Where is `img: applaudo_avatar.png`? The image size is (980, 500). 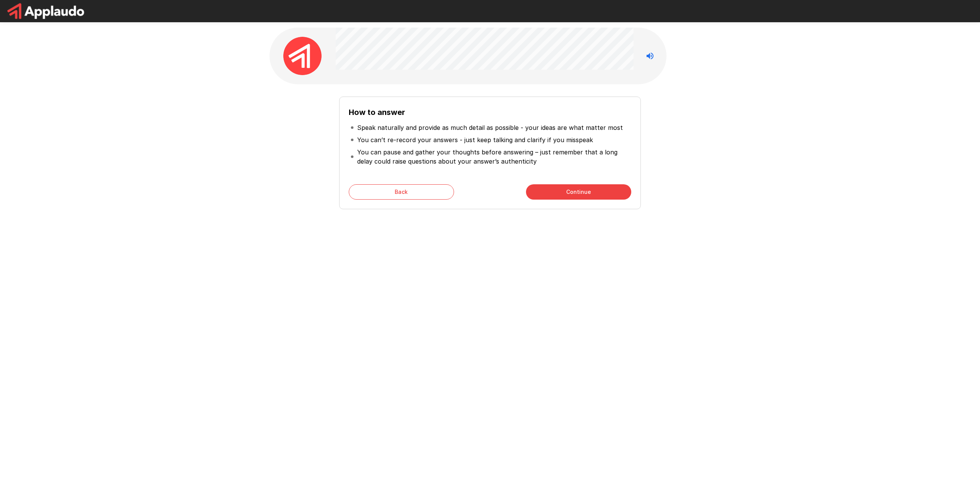
img: applaudo_avatar.png is located at coordinates (302, 56).